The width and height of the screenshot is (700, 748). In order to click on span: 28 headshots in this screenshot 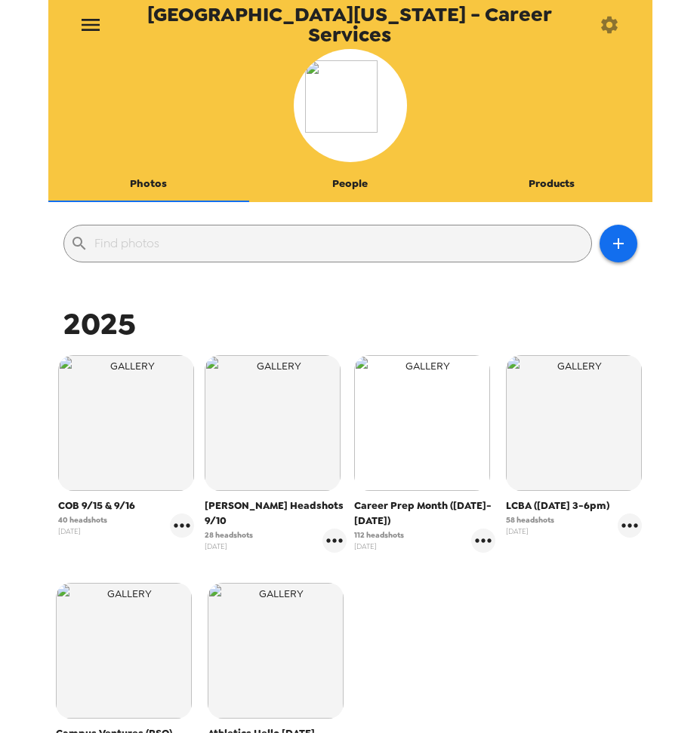, I will do `click(229, 535)`.